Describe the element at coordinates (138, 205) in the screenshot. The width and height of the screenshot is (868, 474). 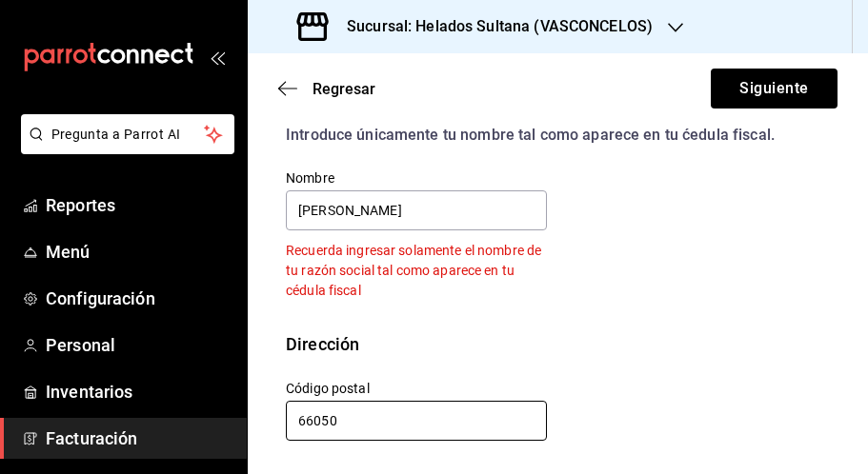
I see `span: Reportes` at that location.